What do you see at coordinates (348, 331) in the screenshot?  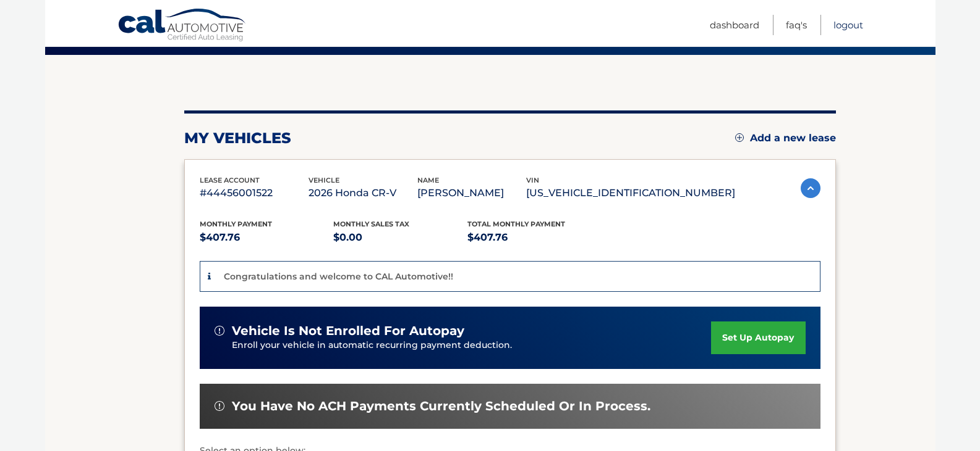 I see `span: vehicle is not enrolled for autopay` at bounding box center [348, 331].